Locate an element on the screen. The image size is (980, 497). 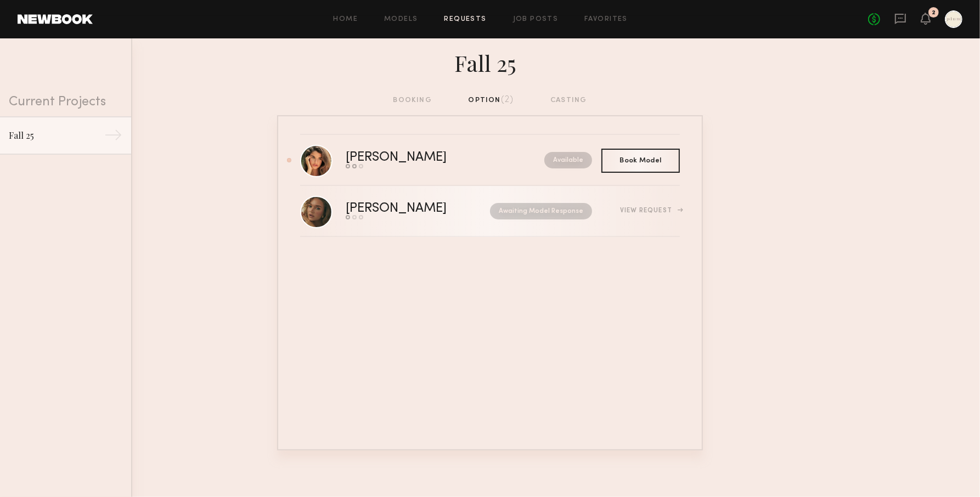
a: Home is located at coordinates (346, 19).